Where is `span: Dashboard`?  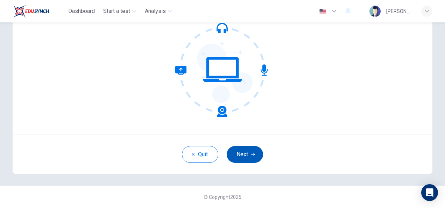
span: Dashboard is located at coordinates (82, 11).